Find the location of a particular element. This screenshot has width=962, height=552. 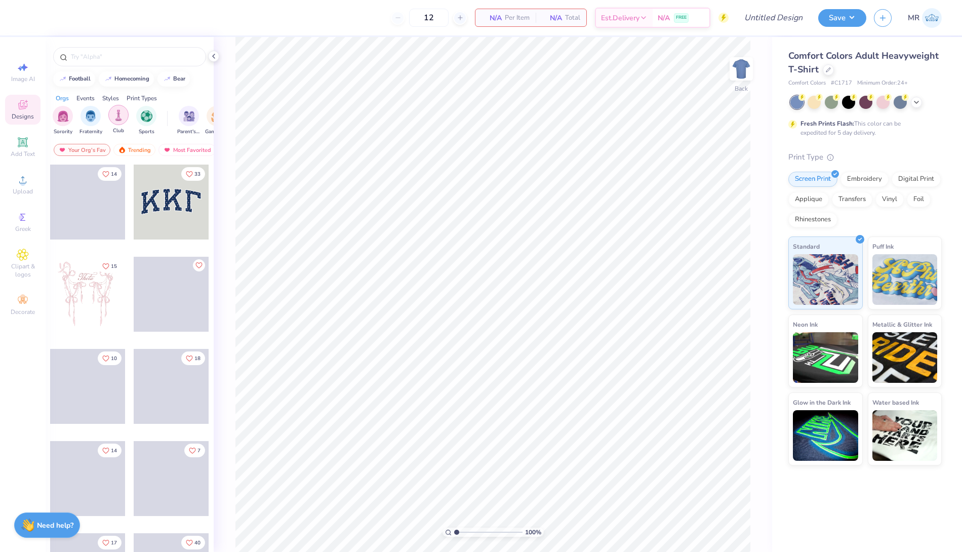

span: Total is located at coordinates (573, 18).